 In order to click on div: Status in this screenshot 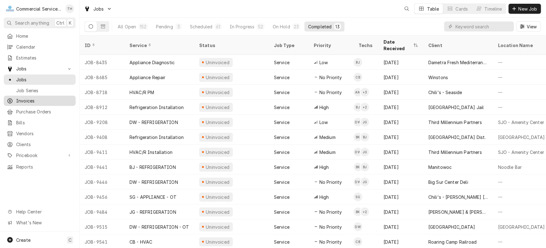, I will do `click(231, 45)`.